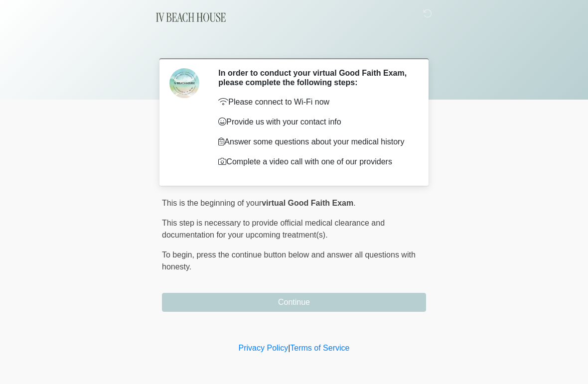  What do you see at coordinates (263, 347) in the screenshot?
I see `a: Privacy Policy` at bounding box center [263, 347].